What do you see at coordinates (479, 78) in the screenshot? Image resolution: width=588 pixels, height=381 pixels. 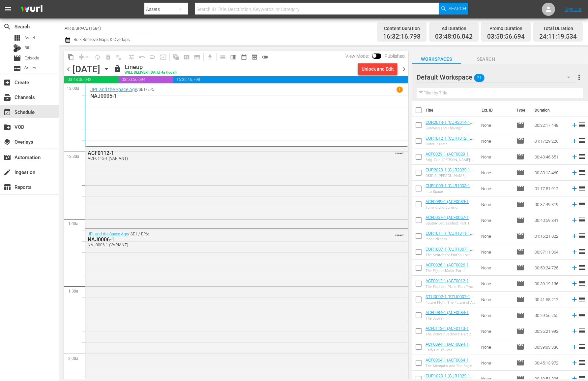 I see `span: 21` at bounding box center [479, 78].